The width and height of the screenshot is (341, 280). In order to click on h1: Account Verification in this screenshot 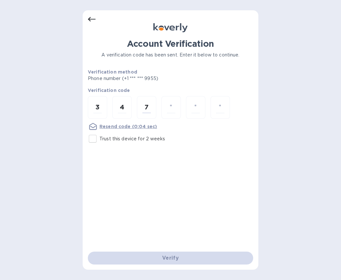, I will do `click(171, 44)`.